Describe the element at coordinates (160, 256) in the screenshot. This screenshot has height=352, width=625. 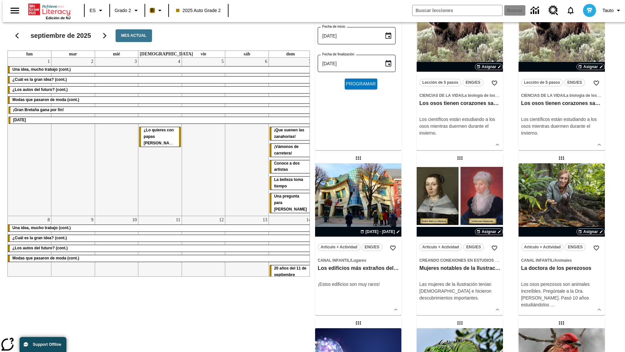
I see `td: 11 de septiembre de 2025` at that location.